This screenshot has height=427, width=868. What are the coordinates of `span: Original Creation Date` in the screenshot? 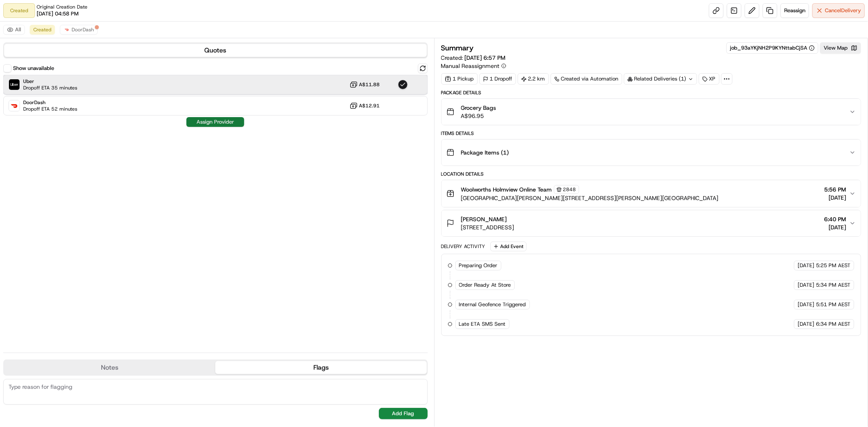 It's located at (62, 7).